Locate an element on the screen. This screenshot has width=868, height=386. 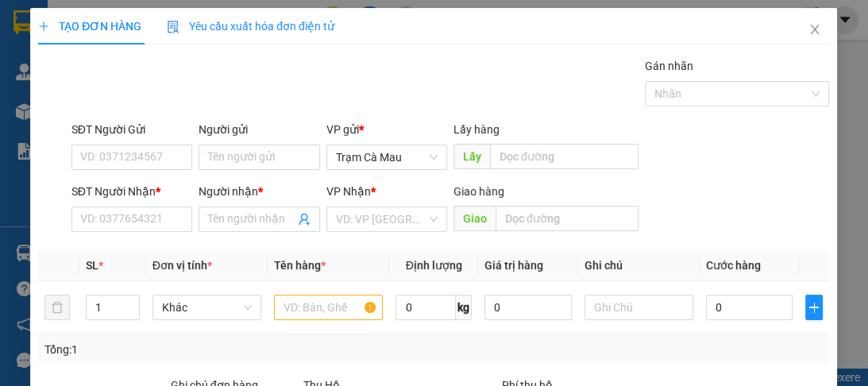
span: kg is located at coordinates (464, 307).